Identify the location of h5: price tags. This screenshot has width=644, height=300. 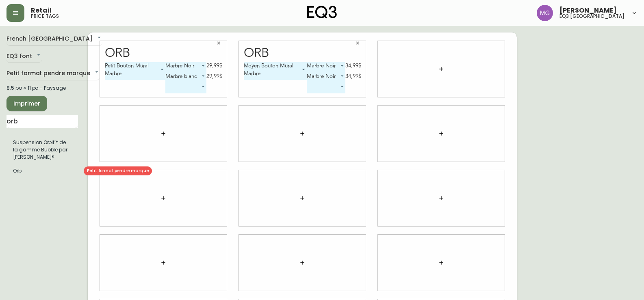
(44, 16).